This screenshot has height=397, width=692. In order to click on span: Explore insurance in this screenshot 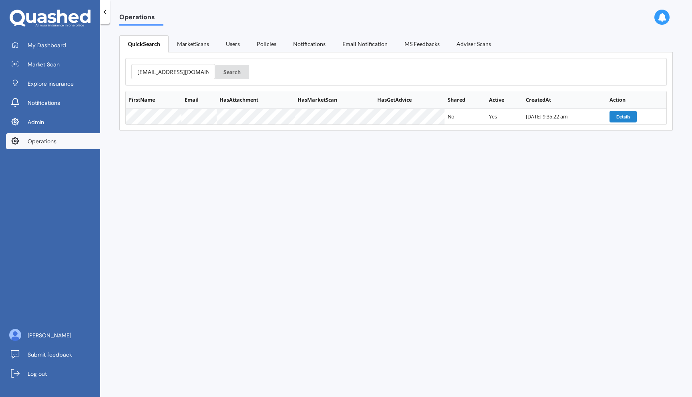, I will do `click(50, 84)`.